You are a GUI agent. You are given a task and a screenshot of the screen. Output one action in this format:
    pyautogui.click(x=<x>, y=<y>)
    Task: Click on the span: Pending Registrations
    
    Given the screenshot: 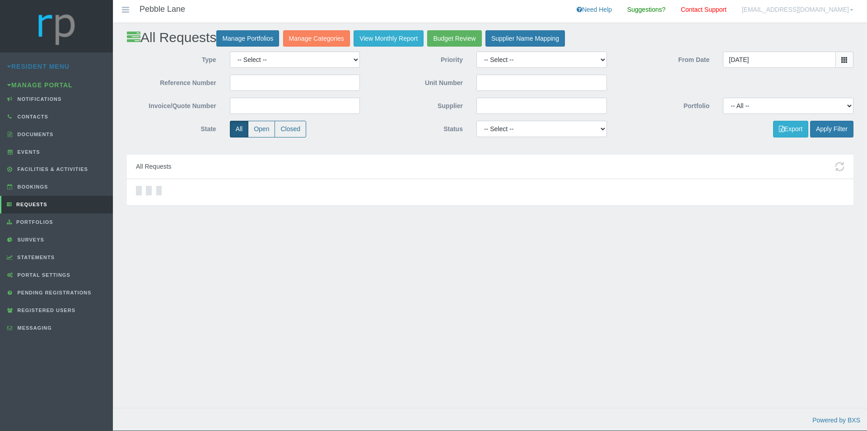 What is the action you would take?
    pyautogui.click(x=53, y=292)
    